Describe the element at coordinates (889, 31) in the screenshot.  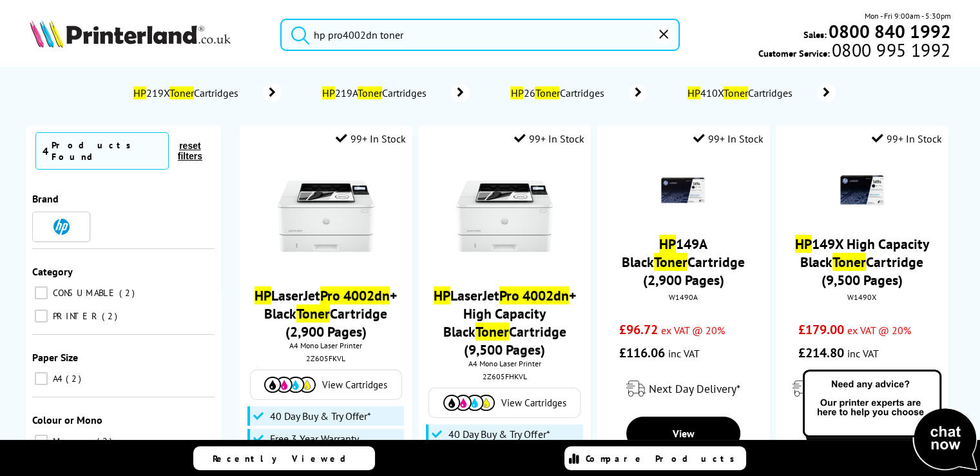
I see `b: 0800 840 1992` at that location.